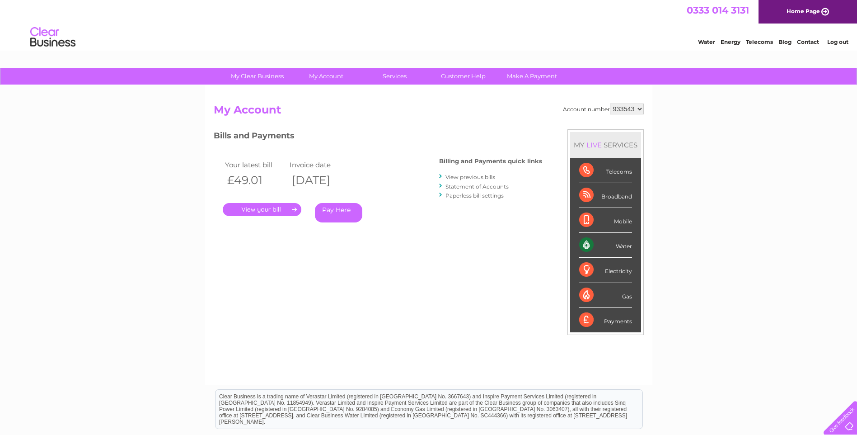 The image size is (857, 435). Describe the element at coordinates (760, 42) in the screenshot. I see `a: Telecoms` at that location.